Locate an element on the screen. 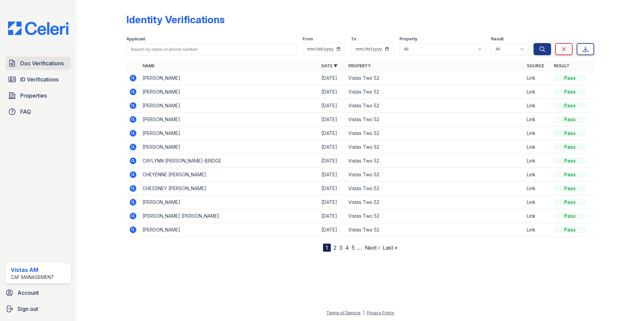  label: Property is located at coordinates (408, 39).